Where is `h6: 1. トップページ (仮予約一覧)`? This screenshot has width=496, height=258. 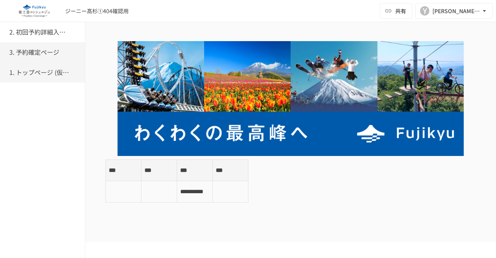
h6: 1. トップページ (仮予約一覧) is located at coordinates (40, 72).